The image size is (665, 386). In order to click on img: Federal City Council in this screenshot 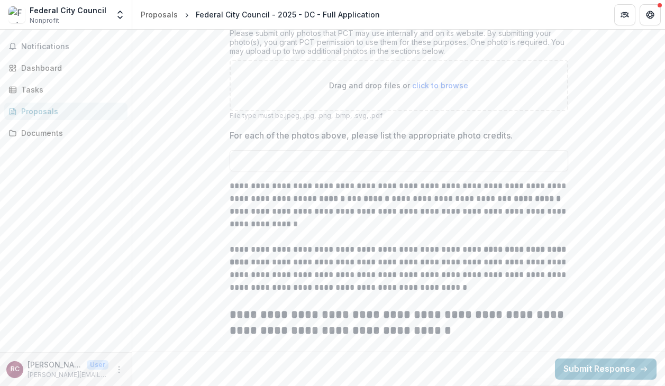, I will do `click(17, 15)`.